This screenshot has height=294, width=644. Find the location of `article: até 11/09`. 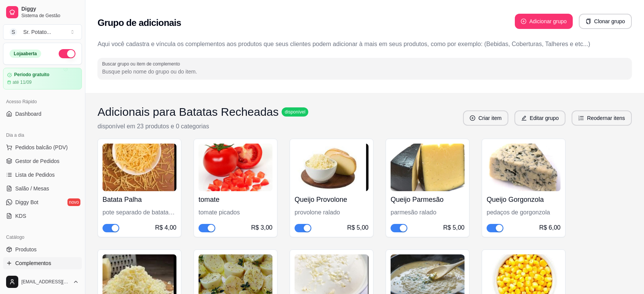

article: até 11/09 is located at coordinates (22, 82).